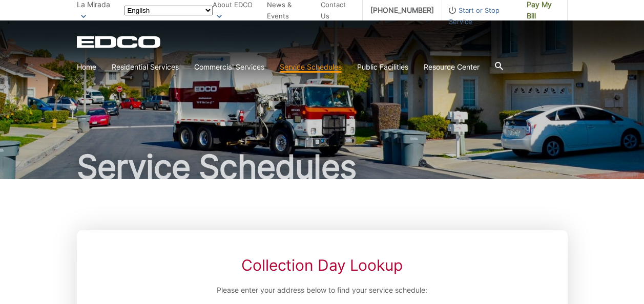 This screenshot has width=644, height=304. I want to click on a: Commercial Services, so click(229, 67).